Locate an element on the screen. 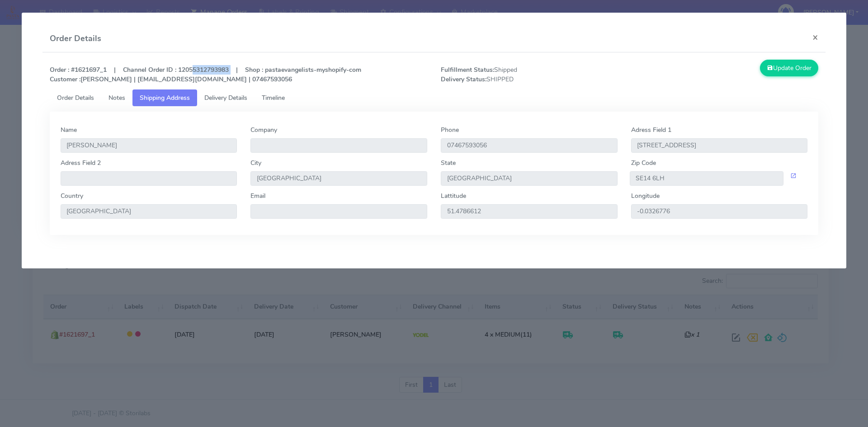 The width and height of the screenshot is (868, 427). label: Email is located at coordinates (258, 196).